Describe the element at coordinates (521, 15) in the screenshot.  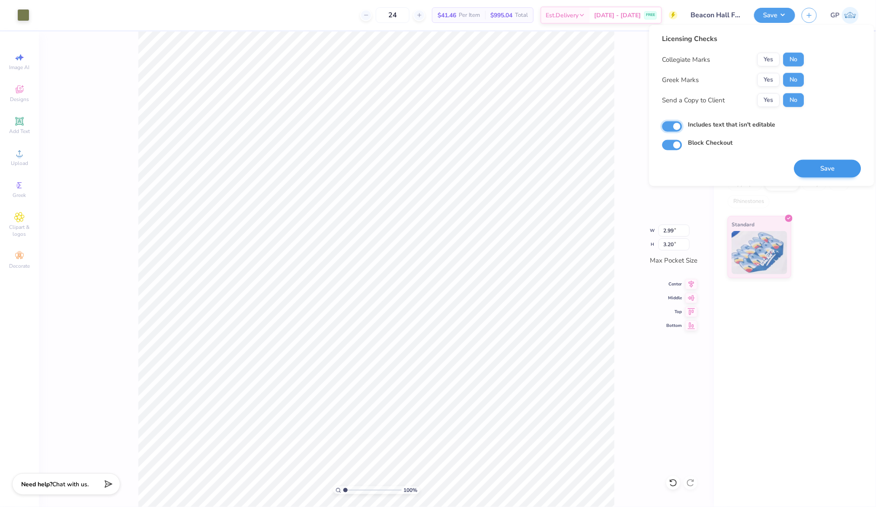
I see `span: Total` at that location.